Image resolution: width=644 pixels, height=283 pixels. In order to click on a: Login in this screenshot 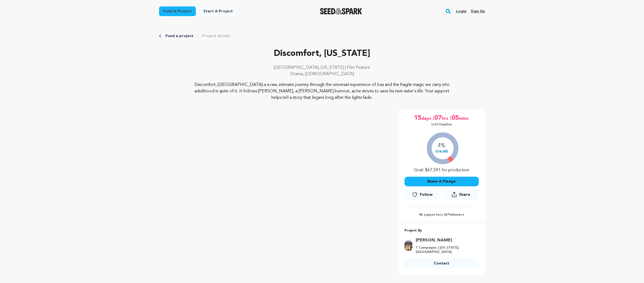, I will do `click(461, 11)`.